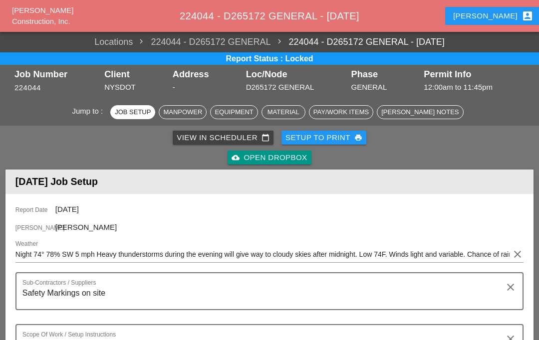  I want to click on div: Equipment, so click(233, 112).